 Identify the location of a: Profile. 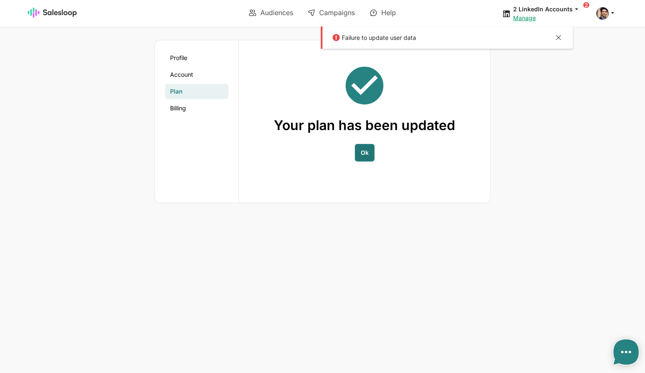
(196, 58).